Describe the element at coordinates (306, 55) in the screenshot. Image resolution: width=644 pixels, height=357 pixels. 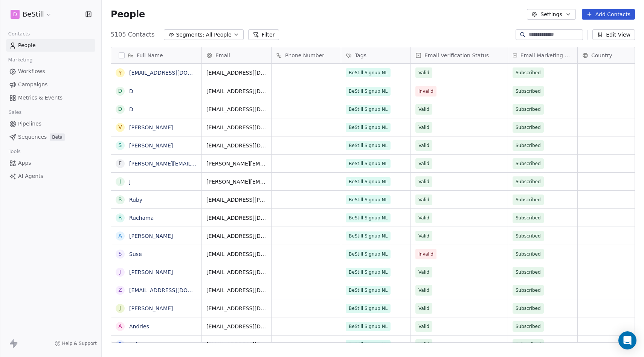
I see `div: Phone Number` at that location.